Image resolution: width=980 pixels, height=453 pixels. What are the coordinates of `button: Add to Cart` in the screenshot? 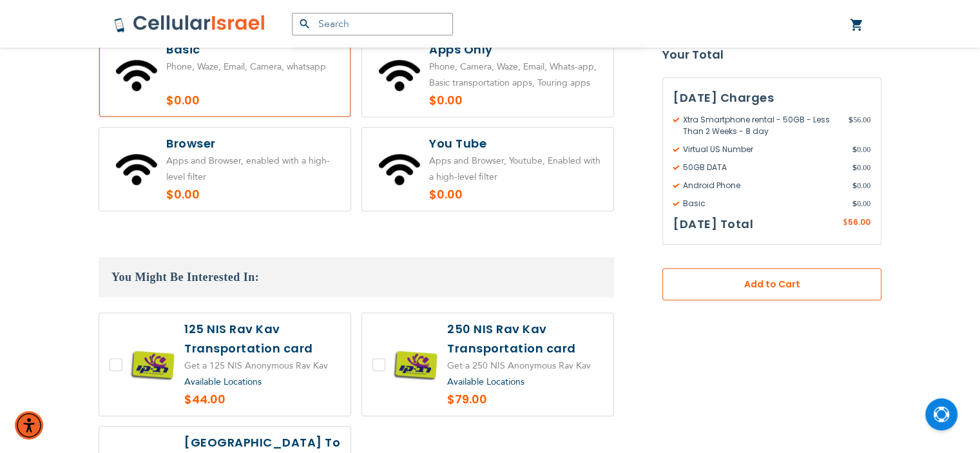 It's located at (771, 284).